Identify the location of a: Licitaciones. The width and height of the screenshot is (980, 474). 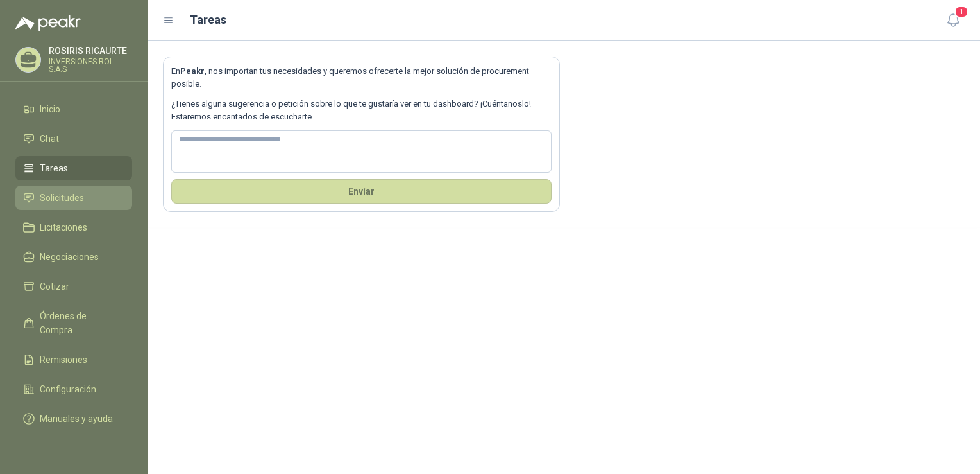
(74, 227).